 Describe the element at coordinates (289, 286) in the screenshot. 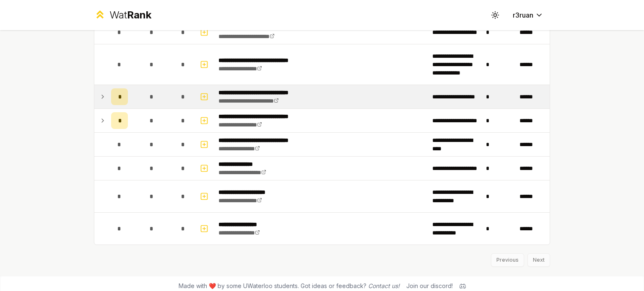

I see `span: Made with ❤️ by some UWaterloo students. Got ideas or feedback?` at that location.